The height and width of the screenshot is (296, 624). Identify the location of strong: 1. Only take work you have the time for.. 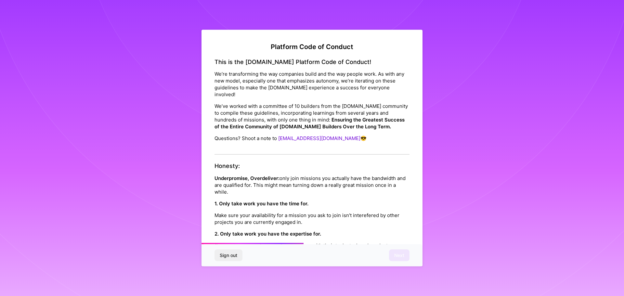
(261, 203).